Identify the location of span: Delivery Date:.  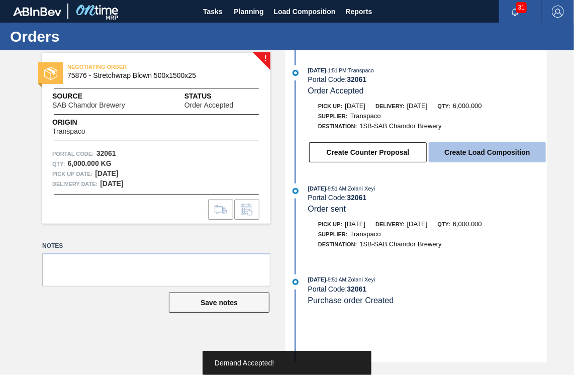
(75, 184).